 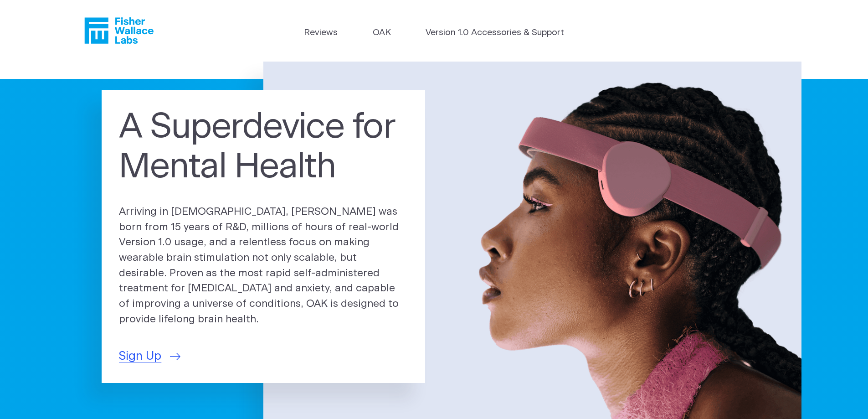 I want to click on span: Sign Up, so click(x=140, y=356).